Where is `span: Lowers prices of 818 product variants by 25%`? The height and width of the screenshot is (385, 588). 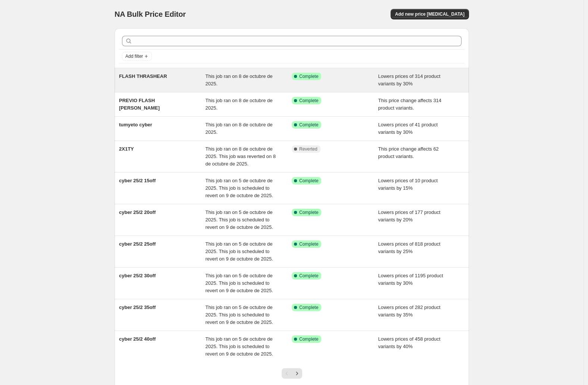
span: Lowers prices of 818 product variants by 25% is located at coordinates (409, 248).